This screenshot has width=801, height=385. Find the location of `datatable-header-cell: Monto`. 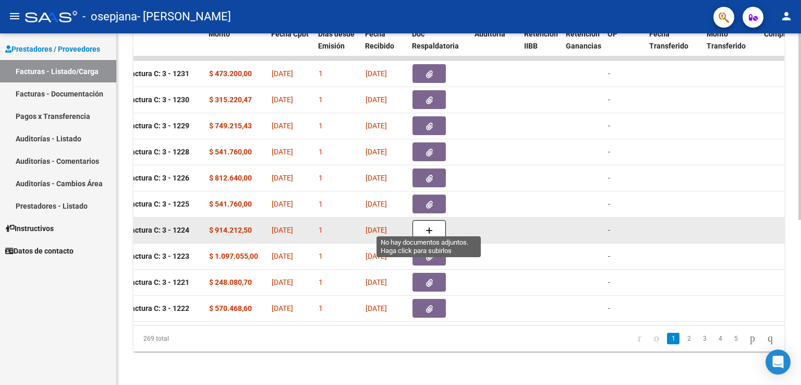

datatable-header-cell: Monto is located at coordinates (236, 46).